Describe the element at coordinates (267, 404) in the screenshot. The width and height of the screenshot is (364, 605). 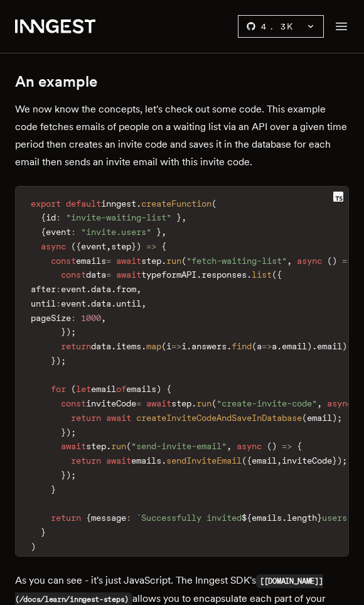
I see `span: "create-invite-code"` at that location.